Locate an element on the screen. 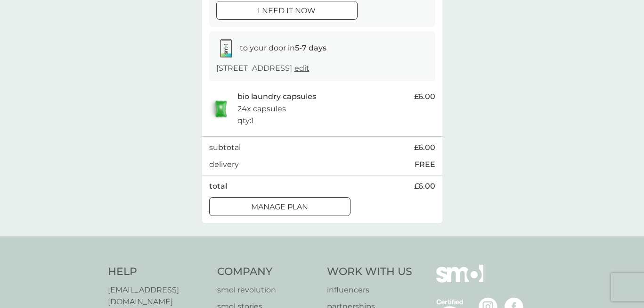  a: edit is located at coordinates (302, 68).